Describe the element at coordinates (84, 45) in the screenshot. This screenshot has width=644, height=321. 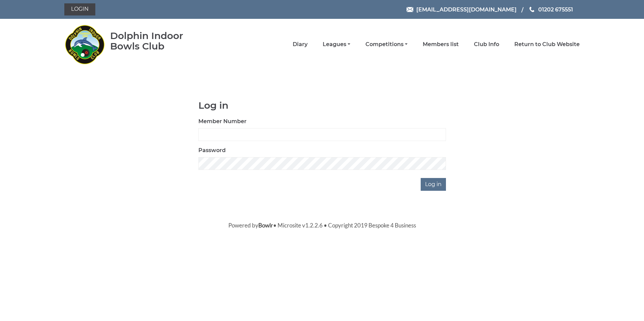
I see `img: Dolphin Indoor Bowls Club` at that location.